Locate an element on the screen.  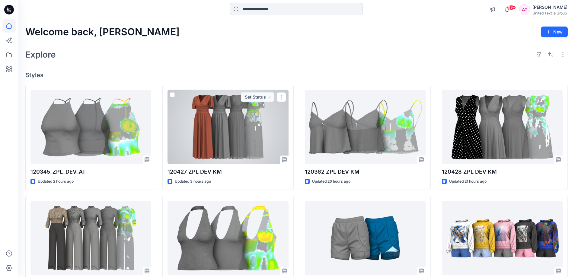
div: AT is located at coordinates (525, 10).